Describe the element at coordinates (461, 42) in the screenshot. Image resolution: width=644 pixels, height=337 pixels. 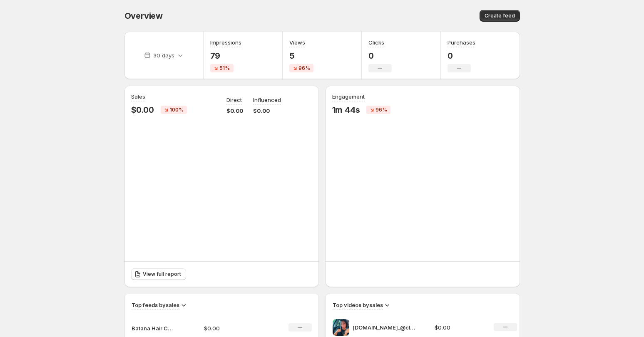
I see `h3: Purchases` at that location.